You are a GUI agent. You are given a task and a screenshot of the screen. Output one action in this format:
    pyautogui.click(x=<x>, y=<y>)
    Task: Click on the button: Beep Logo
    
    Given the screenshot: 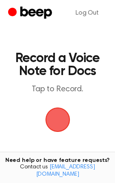 What is the action you would take?
    pyautogui.click(x=58, y=120)
    